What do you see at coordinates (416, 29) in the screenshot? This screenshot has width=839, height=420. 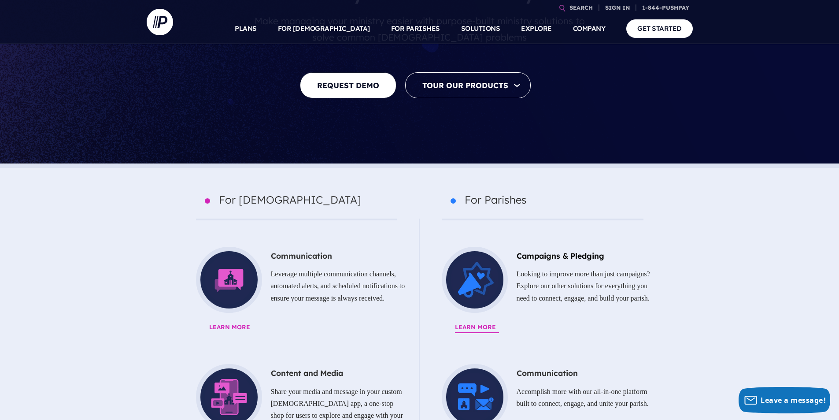 I see `a: FOR PARISHES` at bounding box center [416, 29].